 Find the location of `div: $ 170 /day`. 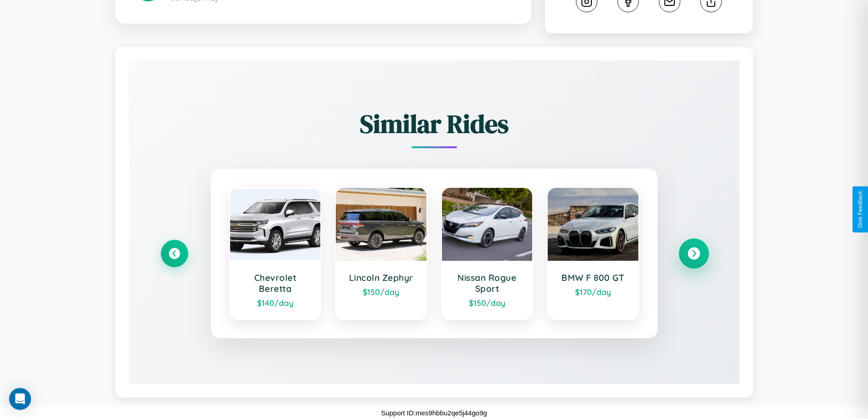

div: $ 170 /day is located at coordinates (593, 292).